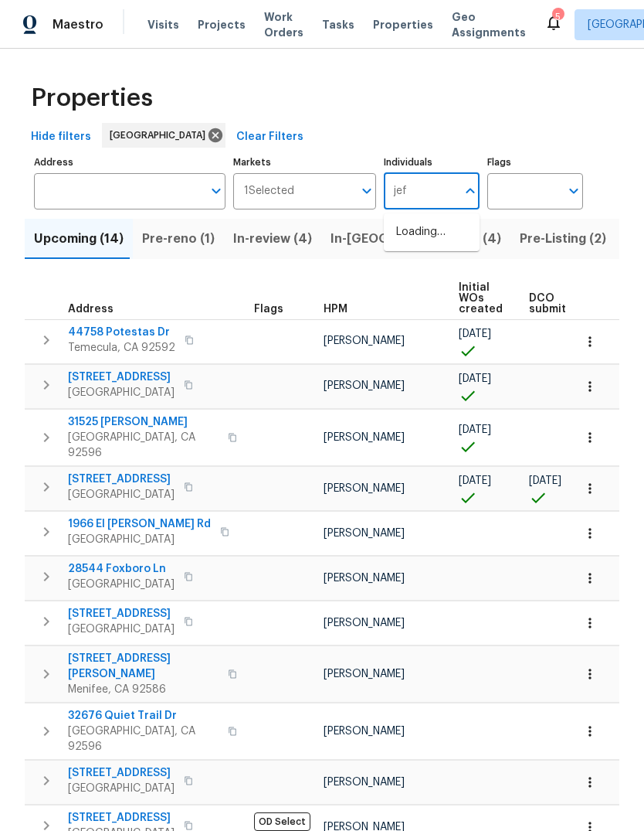  What do you see at coordinates (270, 136) in the screenshot?
I see `span: Clear Filters` at bounding box center [270, 136].